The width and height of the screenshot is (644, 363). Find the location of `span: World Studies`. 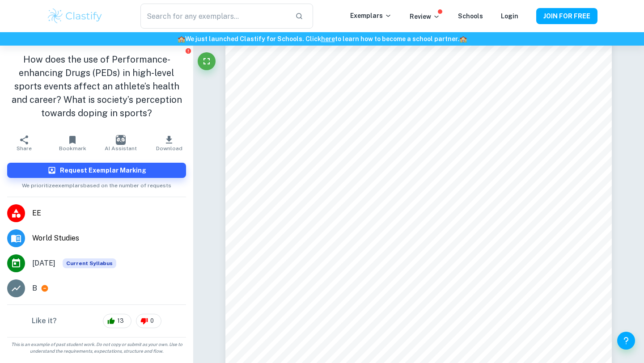

span: World Studies is located at coordinates (109, 238).